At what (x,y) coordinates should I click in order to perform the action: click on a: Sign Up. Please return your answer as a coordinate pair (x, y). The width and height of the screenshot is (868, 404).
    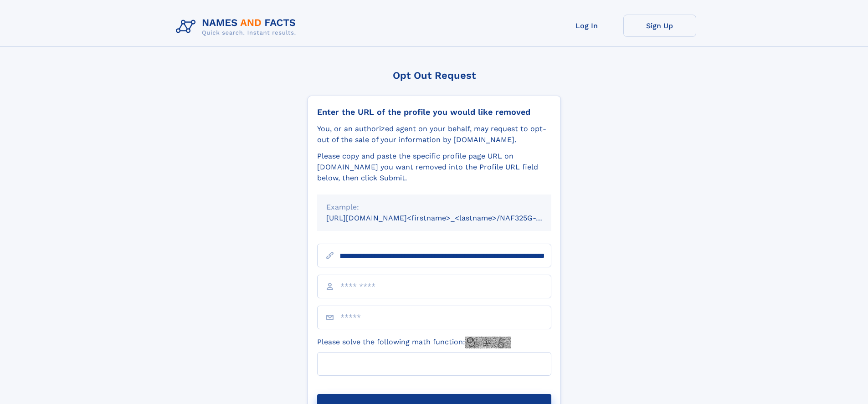
    Looking at the image, I should click on (661, 26).